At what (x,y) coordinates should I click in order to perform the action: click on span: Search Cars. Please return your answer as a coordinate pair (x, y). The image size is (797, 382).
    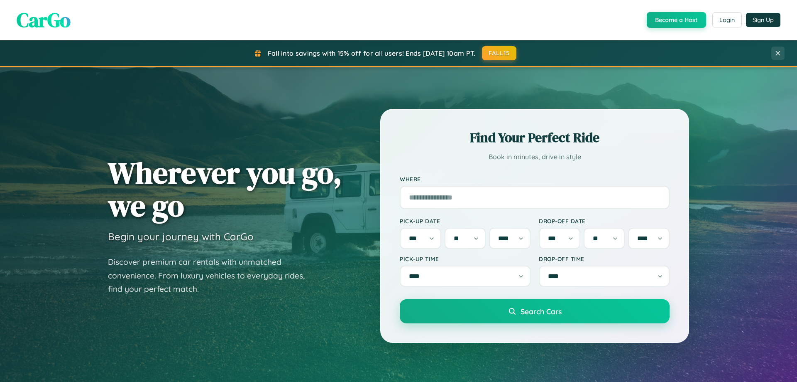
    Looking at the image, I should click on (541, 311).